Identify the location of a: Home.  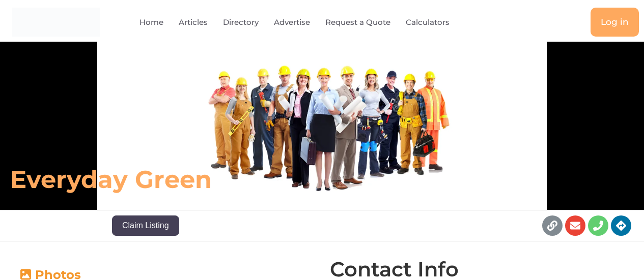
(151, 22).